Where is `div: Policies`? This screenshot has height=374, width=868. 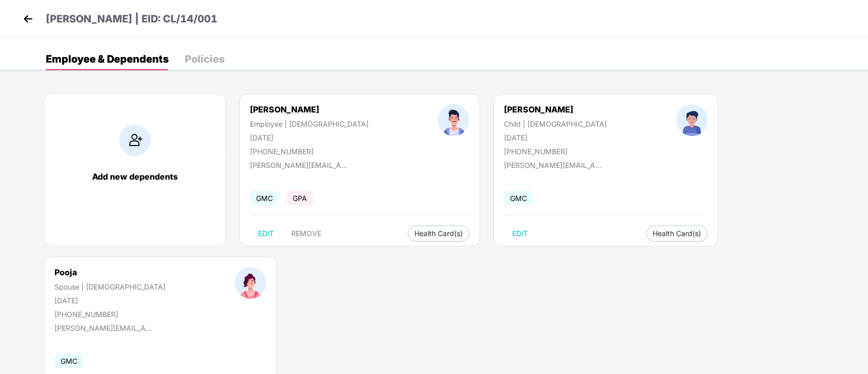
div: Policies is located at coordinates (204, 59).